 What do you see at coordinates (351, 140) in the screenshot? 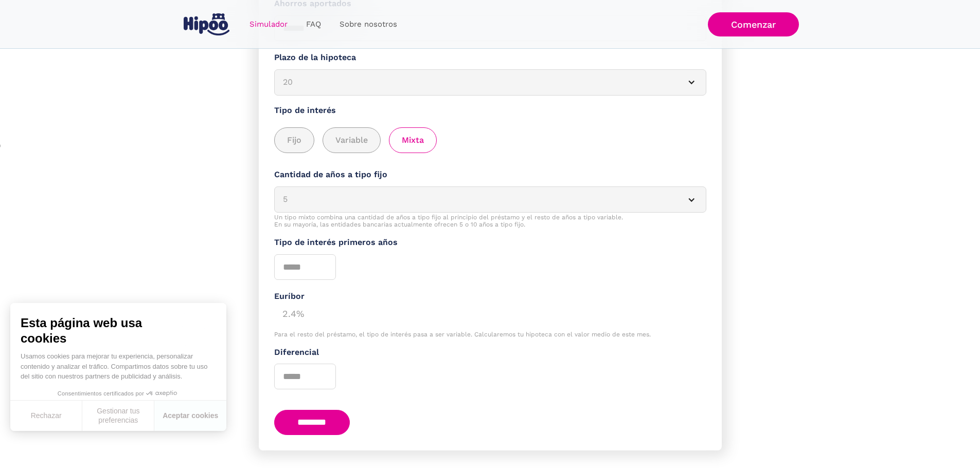
I see `span: Variable` at bounding box center [351, 140].